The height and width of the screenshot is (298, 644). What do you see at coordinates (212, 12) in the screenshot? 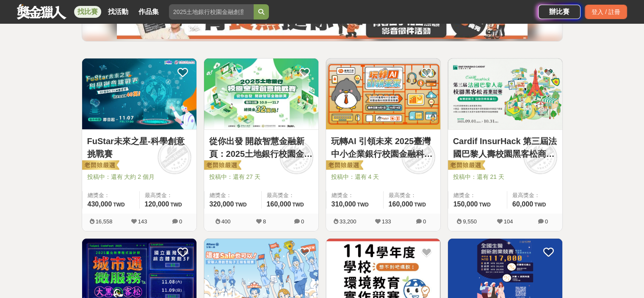
I see `input: 2025土地銀行校園金融創意挑戰賽：從你出發 開啟智慧金融新頁` at bounding box center [212, 12].